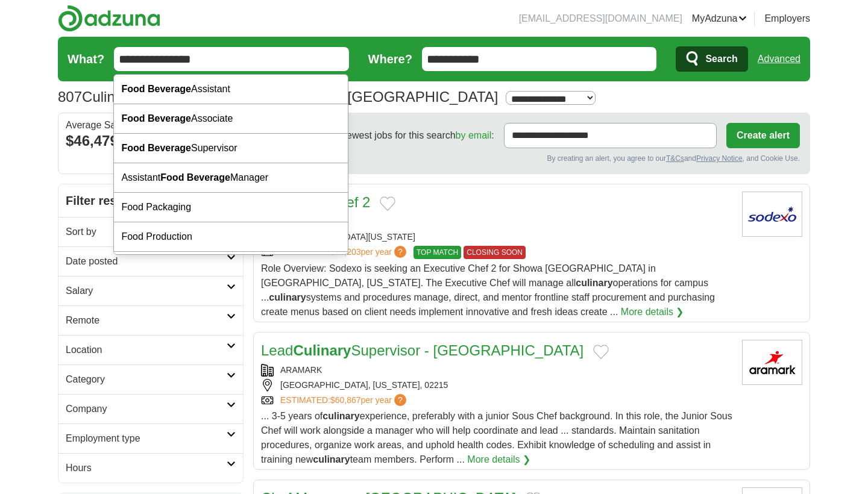 The image size is (868, 494). What do you see at coordinates (150, 291) in the screenshot?
I see `a: Salary` at bounding box center [150, 291].